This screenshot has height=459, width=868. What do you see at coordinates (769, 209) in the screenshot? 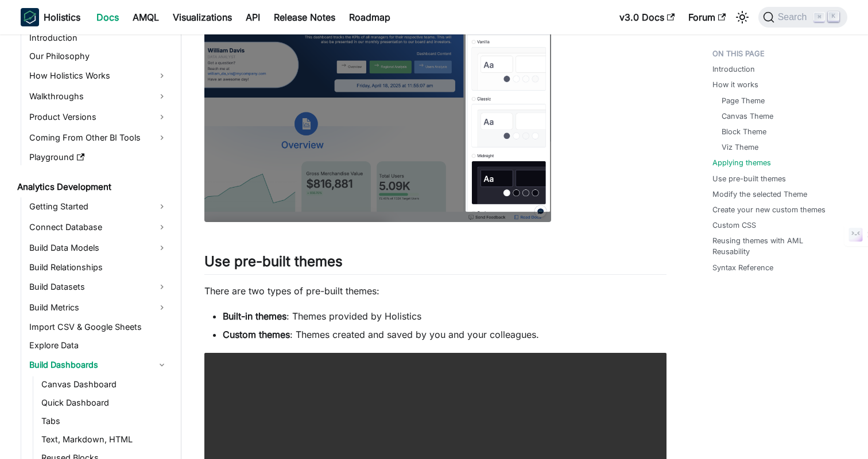
I see `a: Create your new custom themes` at bounding box center [769, 209].